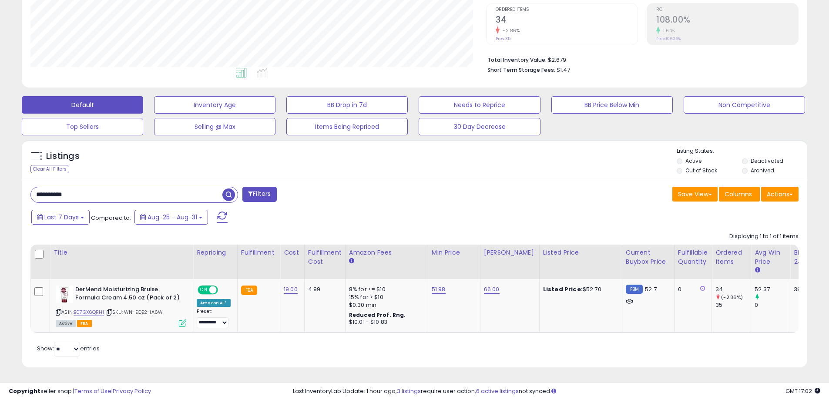 The height and width of the screenshot is (400, 829). Describe the element at coordinates (128, 295) in the screenshot. I see `b: DerMend Moisturizing Bruise Formula Cream 4.50 oz (Pack of 2)` at that location.